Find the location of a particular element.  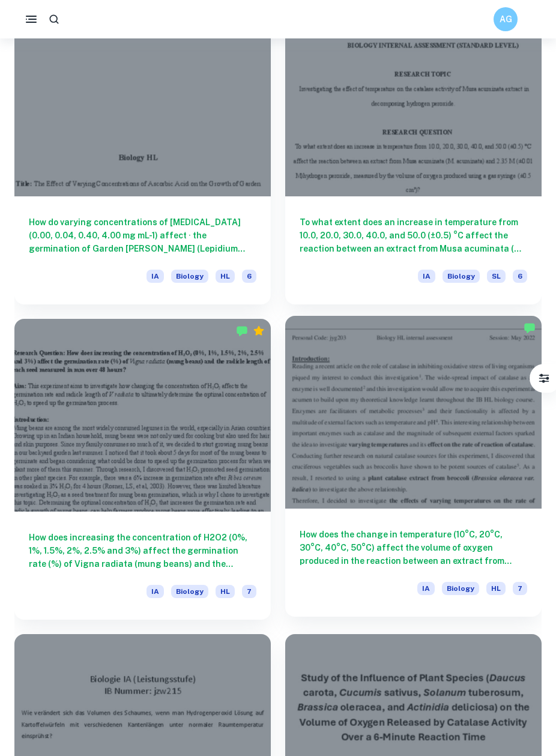

h6: AG is located at coordinates (506, 19).